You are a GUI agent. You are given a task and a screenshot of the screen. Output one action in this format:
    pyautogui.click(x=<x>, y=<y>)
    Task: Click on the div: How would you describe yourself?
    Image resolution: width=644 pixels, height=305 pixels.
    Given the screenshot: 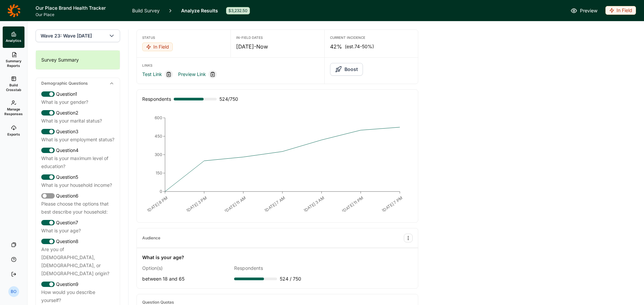 What is the action you would take?
    pyautogui.click(x=78, y=296)
    